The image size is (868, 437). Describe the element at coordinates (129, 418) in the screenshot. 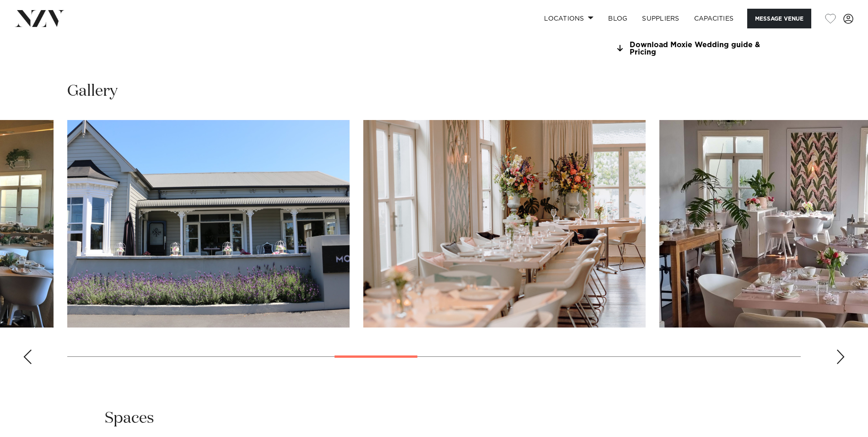

I see `h2: Spaces` at that location.